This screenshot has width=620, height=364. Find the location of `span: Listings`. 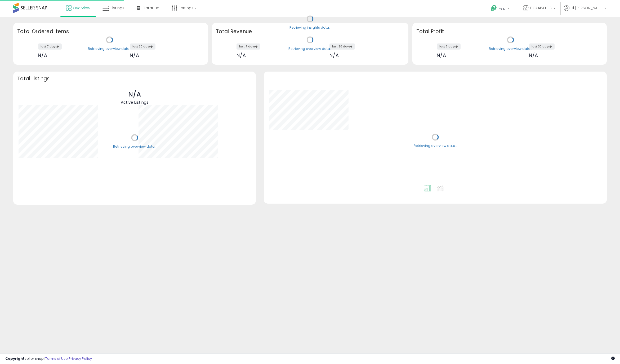

span: Listings is located at coordinates (118, 8).